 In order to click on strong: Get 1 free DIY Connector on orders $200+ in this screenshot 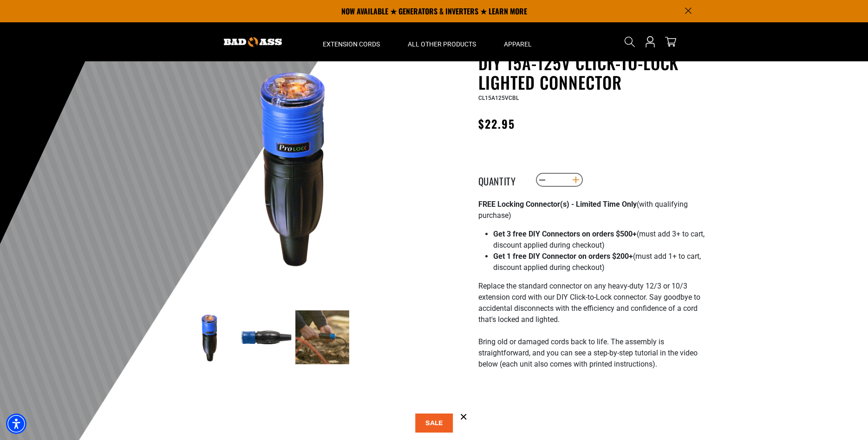, I will do `click(563, 256)`.